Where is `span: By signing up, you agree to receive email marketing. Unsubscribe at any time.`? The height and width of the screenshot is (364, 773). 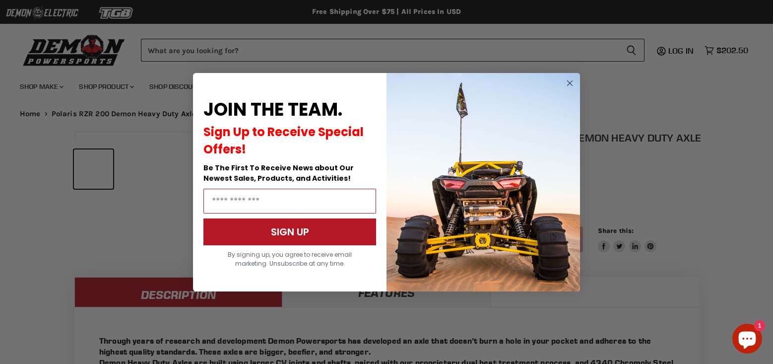 span: By signing up, you agree to receive email marketing. Unsubscribe at any time. is located at coordinates (290, 259).